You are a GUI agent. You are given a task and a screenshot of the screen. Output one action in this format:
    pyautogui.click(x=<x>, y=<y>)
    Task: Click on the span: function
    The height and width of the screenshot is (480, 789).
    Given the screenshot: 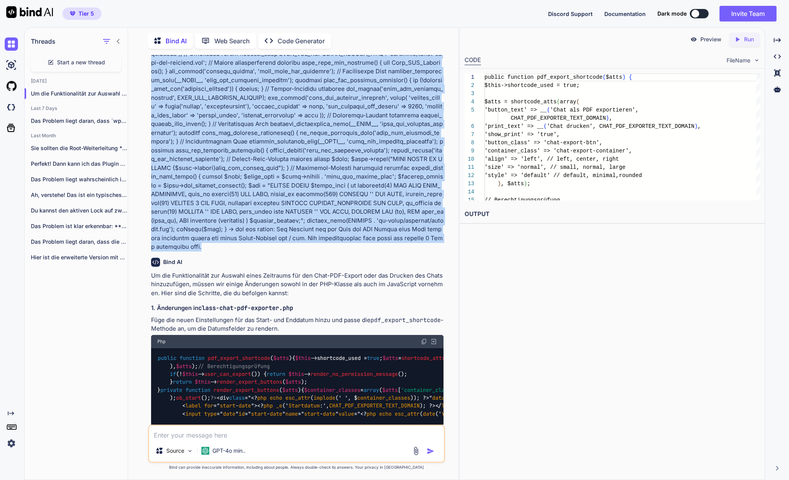 What is the action you would take?
    pyautogui.click(x=192, y=359)
    